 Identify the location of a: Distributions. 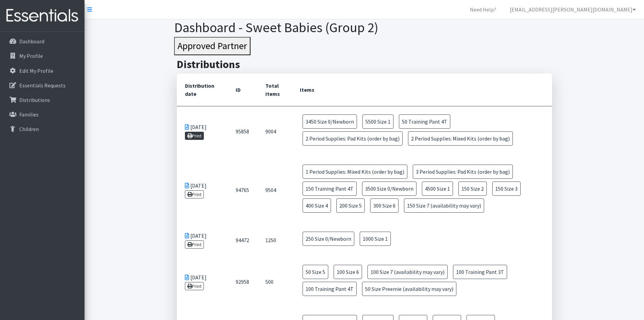
(43, 100).